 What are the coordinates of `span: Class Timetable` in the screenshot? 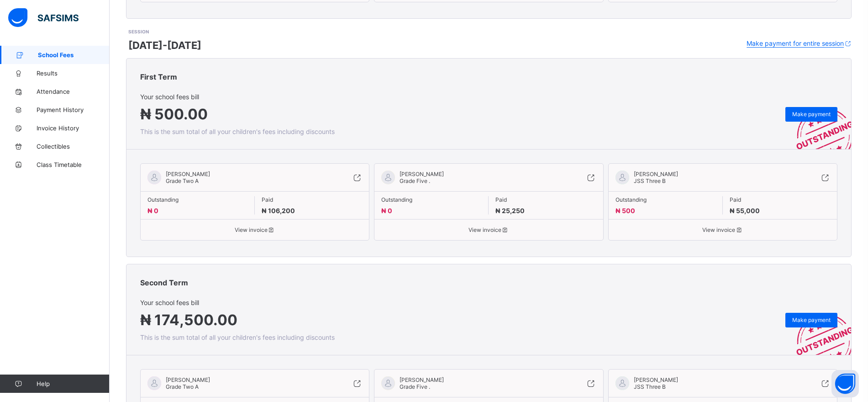 It's located at (73, 164).